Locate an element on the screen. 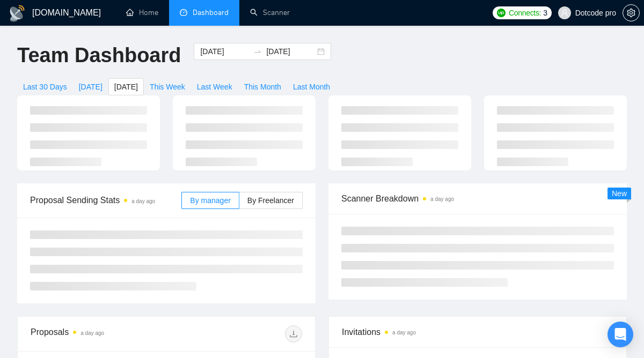 This screenshot has width=644, height=358. div: Proposals is located at coordinates (98, 334).